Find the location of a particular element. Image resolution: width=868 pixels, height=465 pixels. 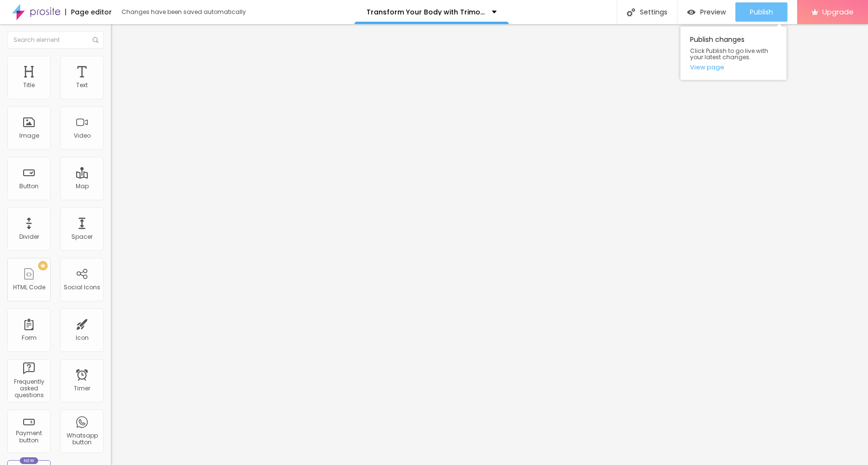

span: Upgrade is located at coordinates (837, 12).